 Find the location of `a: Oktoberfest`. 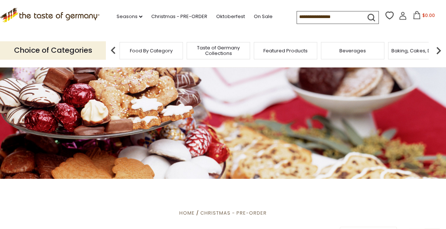

a: Oktoberfest is located at coordinates (230, 17).